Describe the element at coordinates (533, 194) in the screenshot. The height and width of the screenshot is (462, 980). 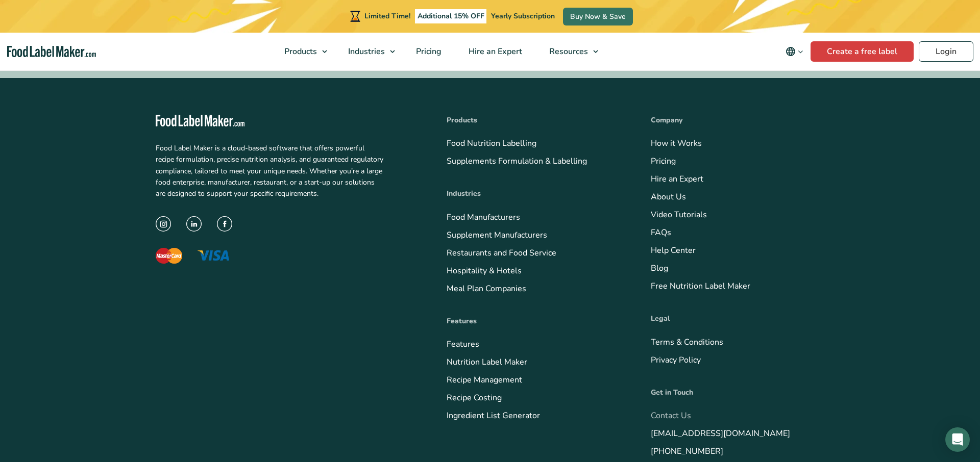
I see `p: Industries` at that location.